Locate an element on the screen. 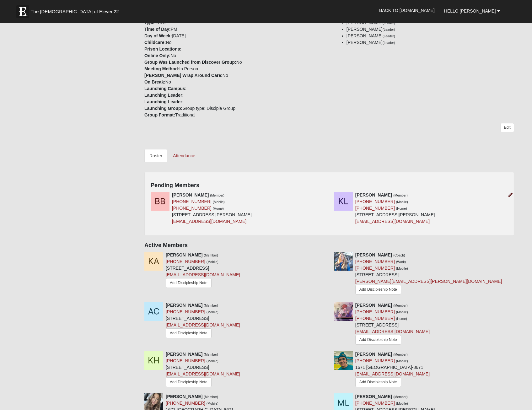 This screenshot has height=410, width=532. h4: Pending Members is located at coordinates (329, 186).